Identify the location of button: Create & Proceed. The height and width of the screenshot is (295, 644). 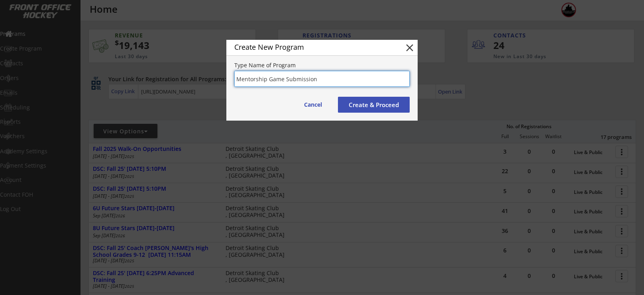
(374, 105).